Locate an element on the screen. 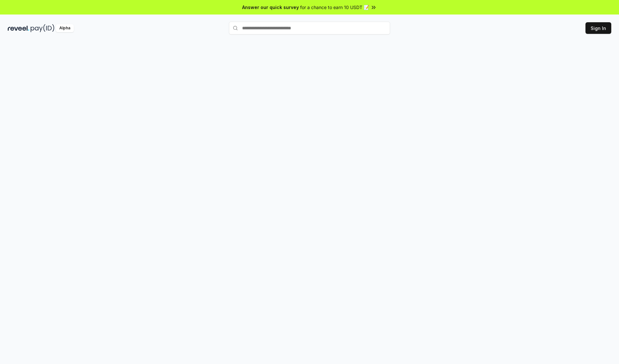  button: Sign In is located at coordinates (598, 28).